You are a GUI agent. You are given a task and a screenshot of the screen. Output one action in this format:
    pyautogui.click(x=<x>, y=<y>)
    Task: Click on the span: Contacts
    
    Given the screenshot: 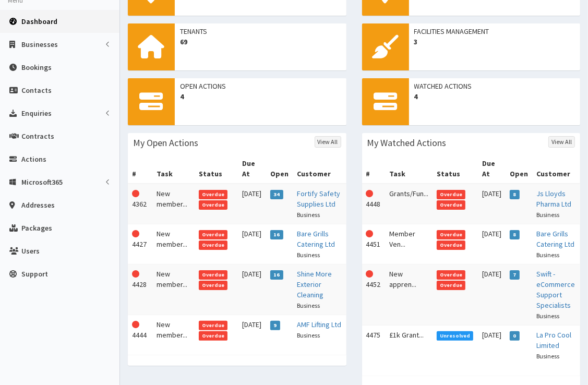 What is the action you would take?
    pyautogui.click(x=37, y=91)
    